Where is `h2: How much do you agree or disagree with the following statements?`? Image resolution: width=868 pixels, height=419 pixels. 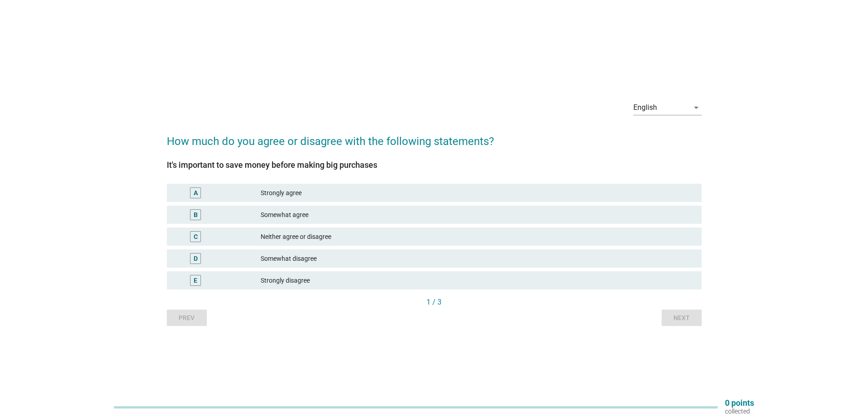
h2: How much do you agree or disagree with the following statements? is located at coordinates (434, 137).